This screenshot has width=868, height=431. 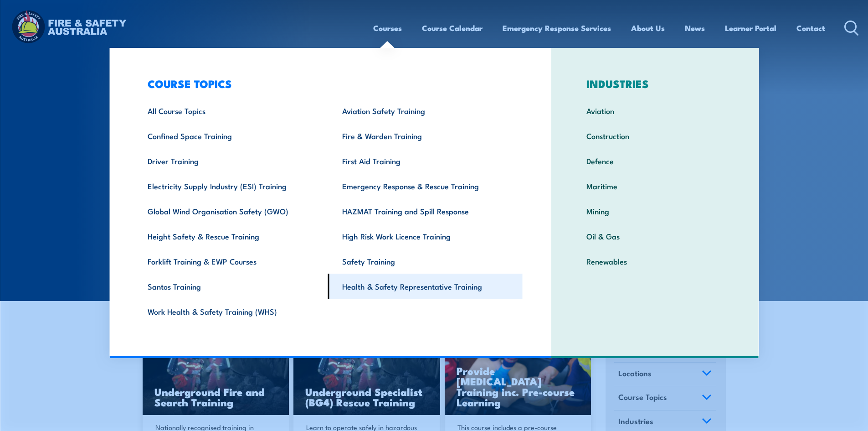 I want to click on a: Locations, so click(x=665, y=374).